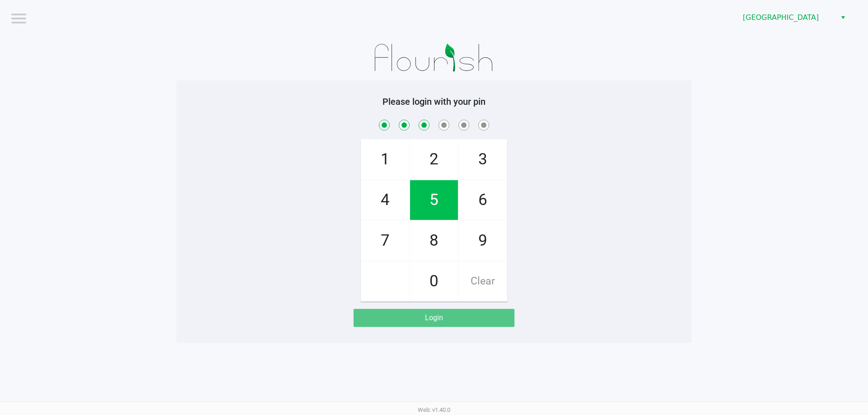 The width and height of the screenshot is (868, 415). What do you see at coordinates (843, 18) in the screenshot?
I see `button: Select` at bounding box center [843, 18].